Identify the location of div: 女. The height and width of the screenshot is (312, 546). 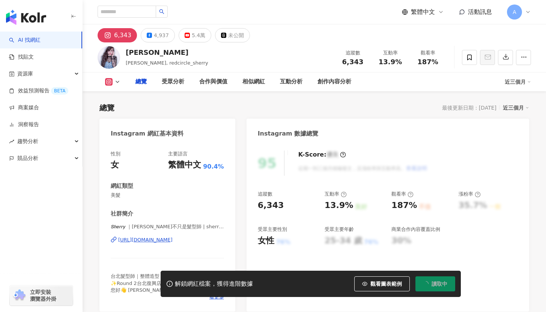
(115, 165).